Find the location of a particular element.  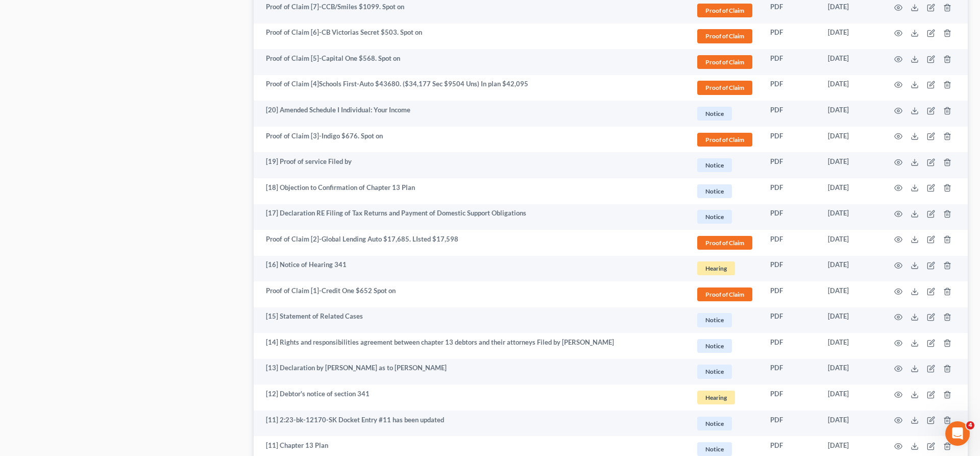

td: [14] Rights and responsibilities agreement between chapter 13 debtors and their attorneys Filed b... is located at coordinates (470, 346).